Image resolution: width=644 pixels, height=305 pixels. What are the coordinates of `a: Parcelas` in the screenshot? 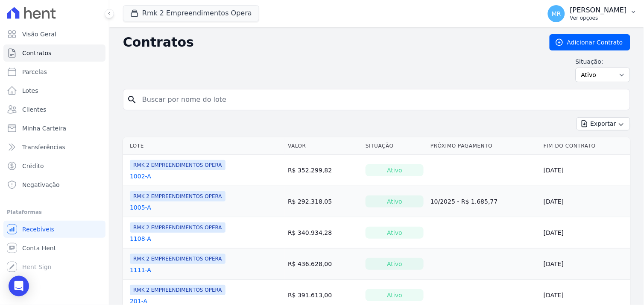 It's located at (54, 72).